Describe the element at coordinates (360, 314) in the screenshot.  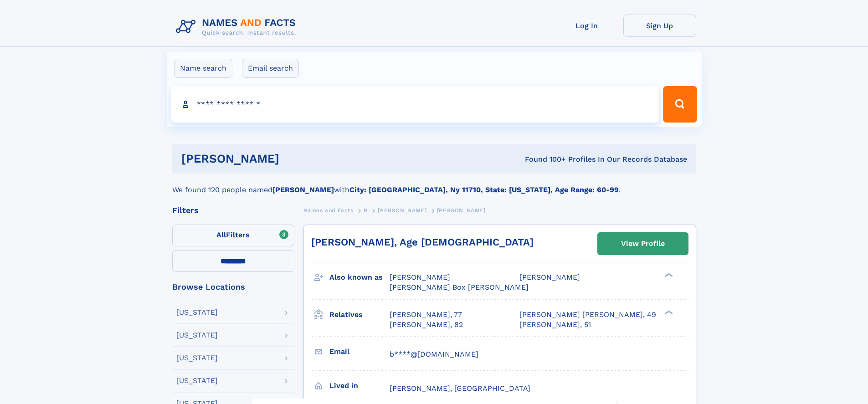
I see `h3: Relatives` at that location.